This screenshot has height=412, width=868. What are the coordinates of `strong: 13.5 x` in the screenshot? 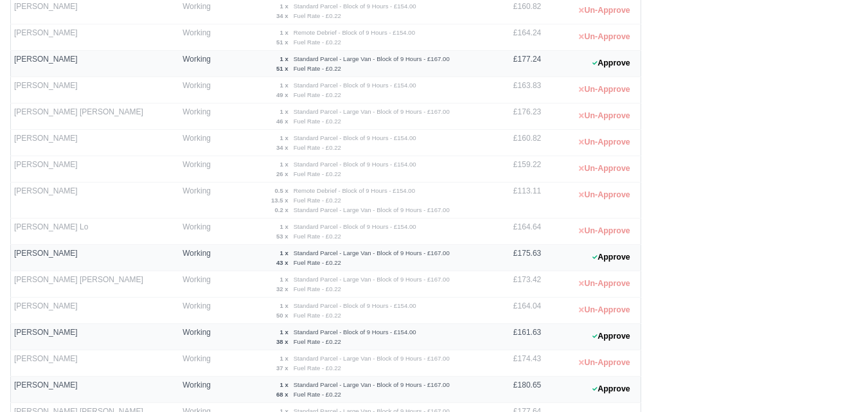 It's located at (279, 200).